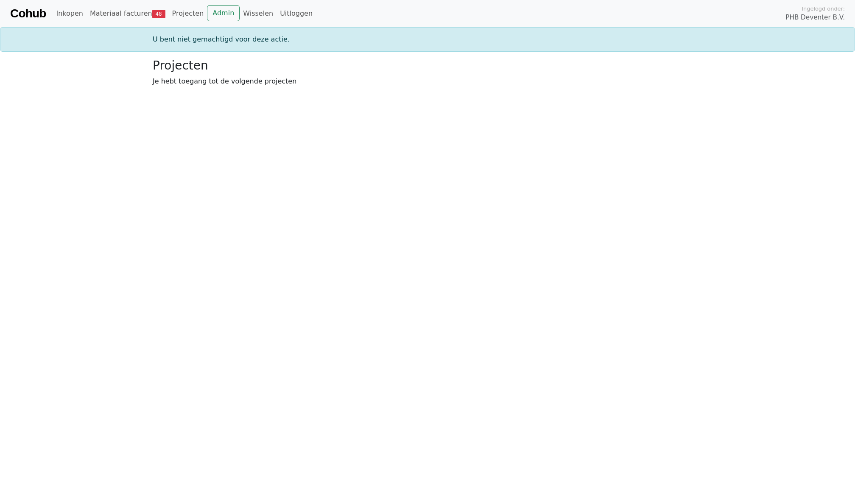  What do you see at coordinates (128, 14) in the screenshot?
I see `a: Materiaal facturen48` at bounding box center [128, 14].